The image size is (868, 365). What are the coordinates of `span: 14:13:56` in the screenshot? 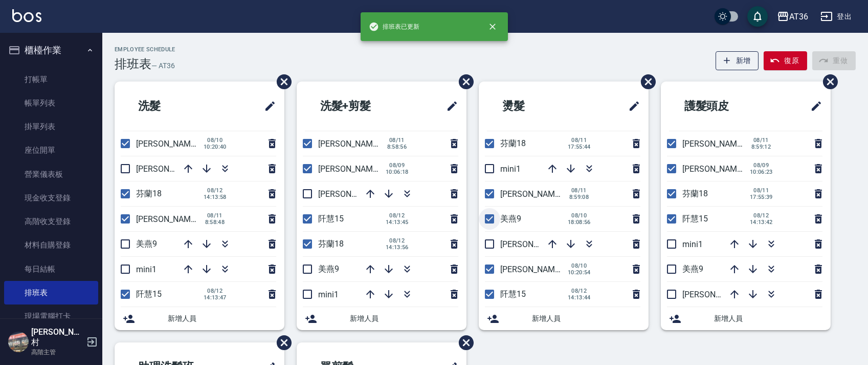 It's located at (397, 247).